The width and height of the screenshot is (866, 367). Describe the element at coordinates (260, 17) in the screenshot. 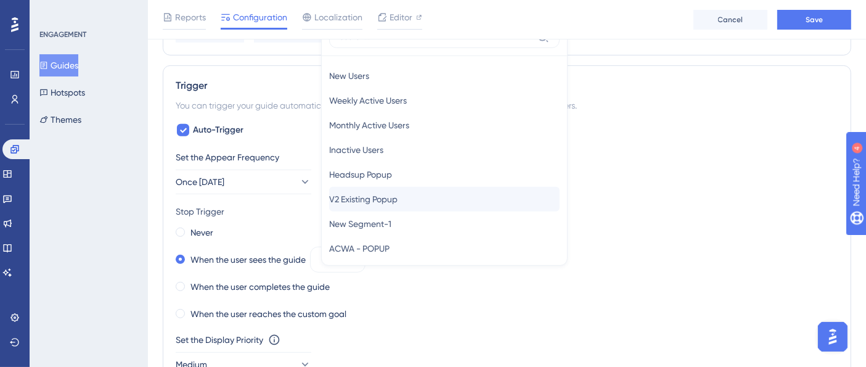

I see `span: Configuration` at that location.